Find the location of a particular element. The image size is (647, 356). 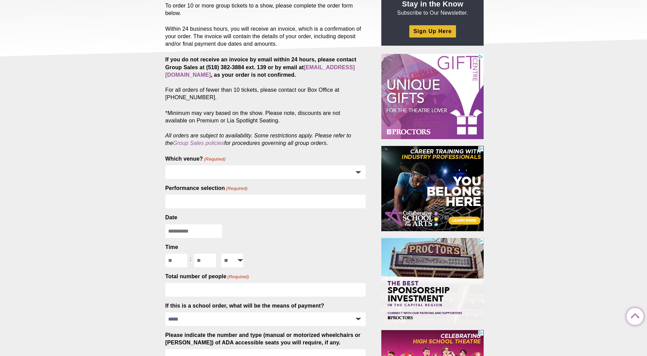

label: Performance selection is located at coordinates (206, 188).